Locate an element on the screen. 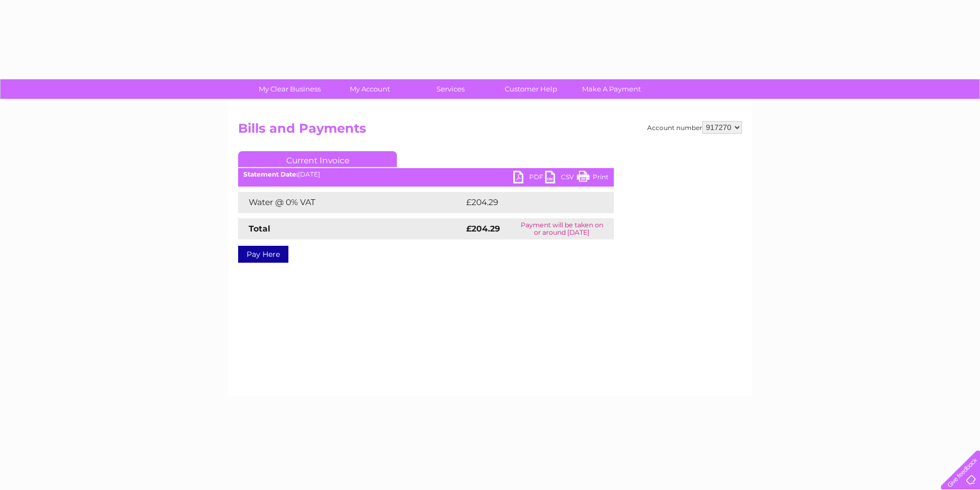 Image resolution: width=980 pixels, height=490 pixels. a: Pay Here is located at coordinates (263, 255).